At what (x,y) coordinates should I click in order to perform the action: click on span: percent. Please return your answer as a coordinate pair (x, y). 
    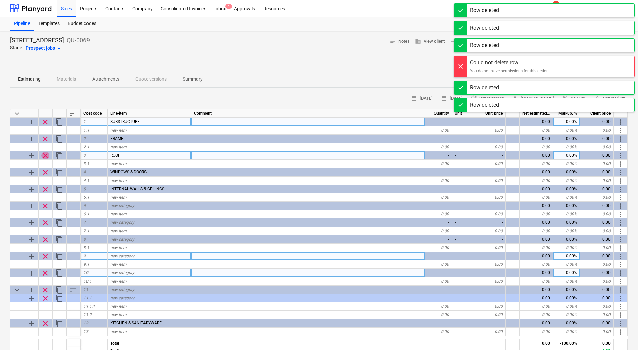
    Looking at the image, I should click on (565, 98).